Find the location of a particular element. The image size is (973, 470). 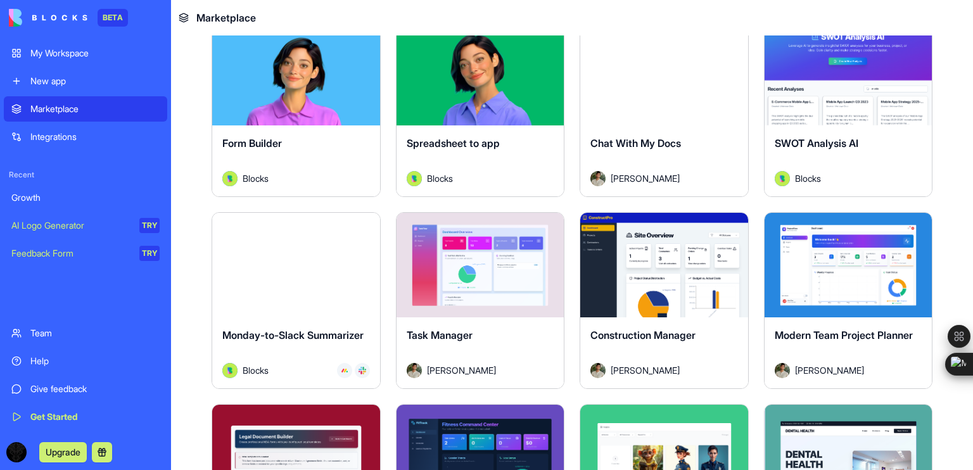

button: Upgrade is located at coordinates (63, 452).